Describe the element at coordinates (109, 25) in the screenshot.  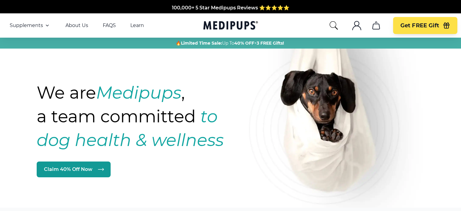
I see `a: FAQS` at that location.